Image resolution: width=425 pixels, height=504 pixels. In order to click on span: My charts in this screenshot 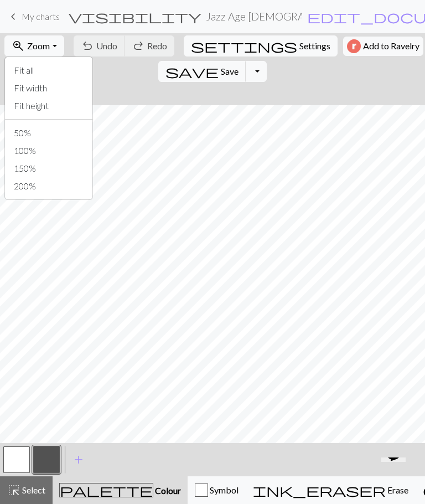, I will do `click(41, 16)`.